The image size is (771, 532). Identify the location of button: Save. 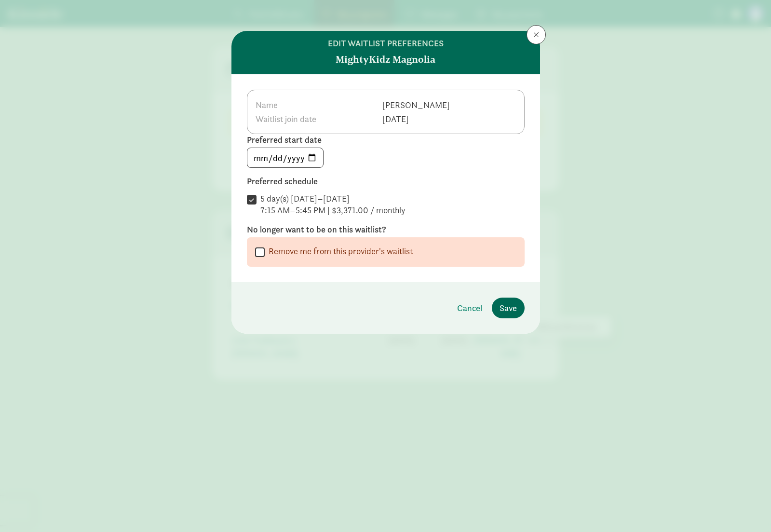
(508, 308).